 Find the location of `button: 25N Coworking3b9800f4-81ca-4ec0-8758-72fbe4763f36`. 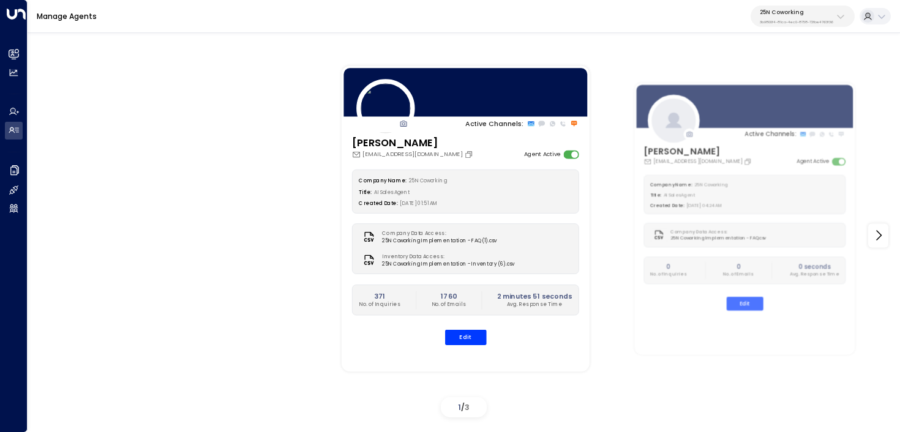

button: 25N Coworking3b9800f4-81ca-4ec0-8758-72fbe4763f36 is located at coordinates (803, 16).